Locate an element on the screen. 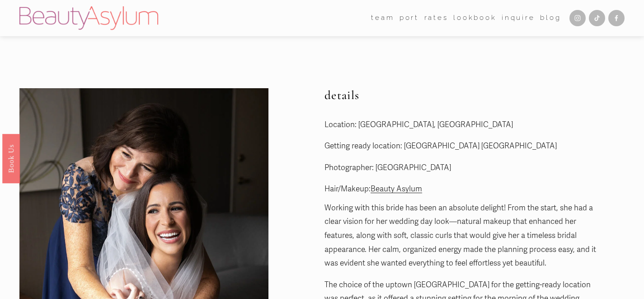  span: team is located at coordinates (382, 18).